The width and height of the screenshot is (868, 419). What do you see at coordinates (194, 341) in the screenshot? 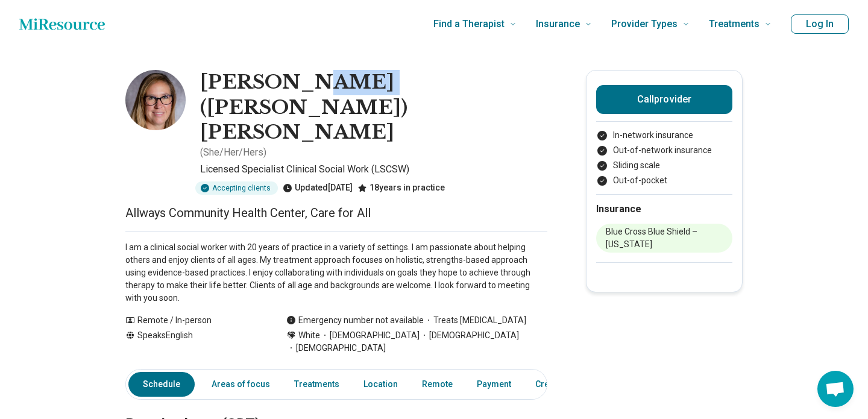
I see `div: Speaks English` at bounding box center [194, 341].